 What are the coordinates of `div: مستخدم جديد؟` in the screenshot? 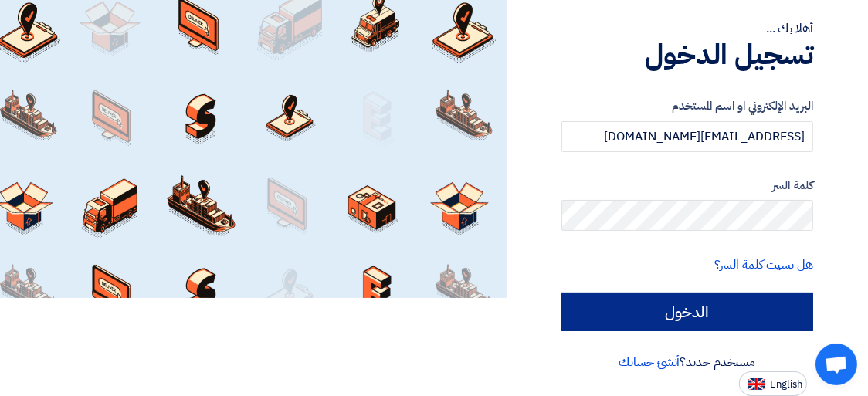 It's located at (687, 361).